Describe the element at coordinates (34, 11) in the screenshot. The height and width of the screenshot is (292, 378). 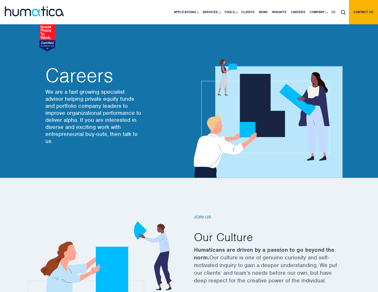
I see `img: logo` at that location.